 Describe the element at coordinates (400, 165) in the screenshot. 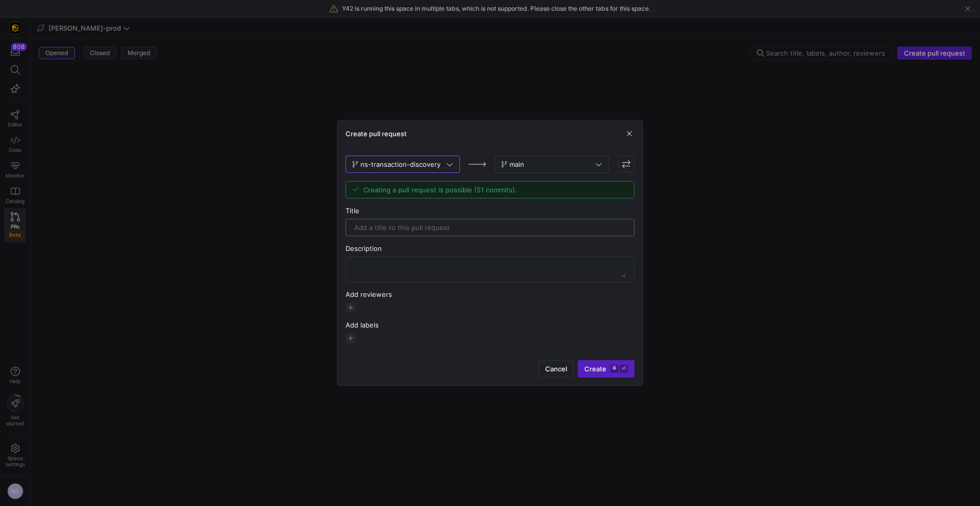

I see `span: ns-transaction-discovery` at that location.